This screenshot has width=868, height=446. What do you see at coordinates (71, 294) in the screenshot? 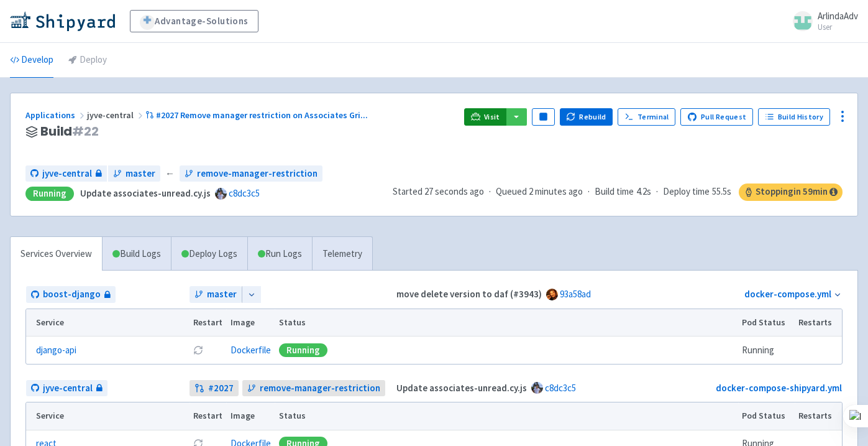
I see `a: boost-django` at bounding box center [71, 294].